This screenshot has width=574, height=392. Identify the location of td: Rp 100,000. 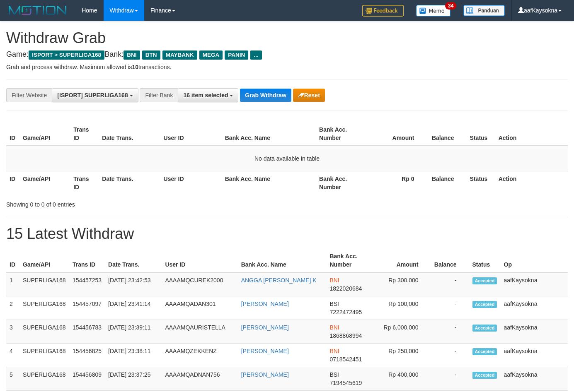
(402, 308).